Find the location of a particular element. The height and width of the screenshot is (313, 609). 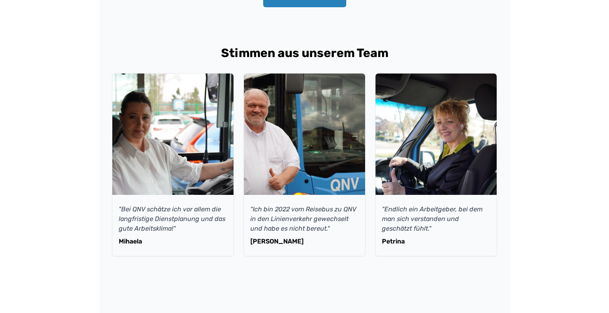

p: Petrina is located at coordinates (436, 241).